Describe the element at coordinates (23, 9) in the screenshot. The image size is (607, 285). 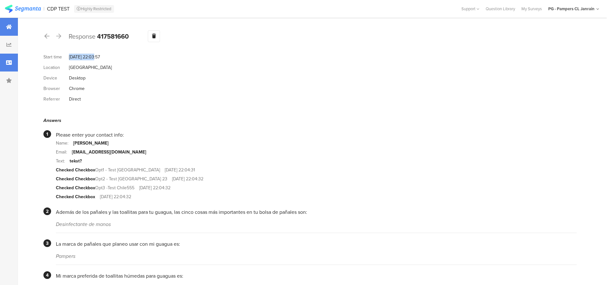
I see `img: segmanta logo` at that location.